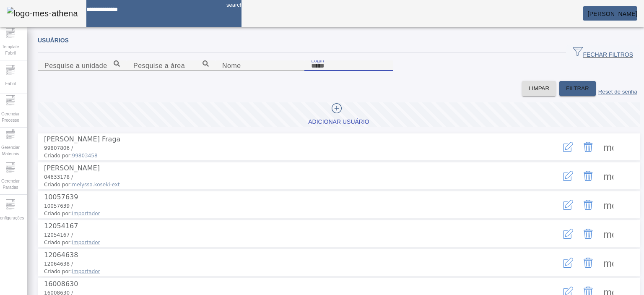  I want to click on span: FILTRAR, so click(577, 89).